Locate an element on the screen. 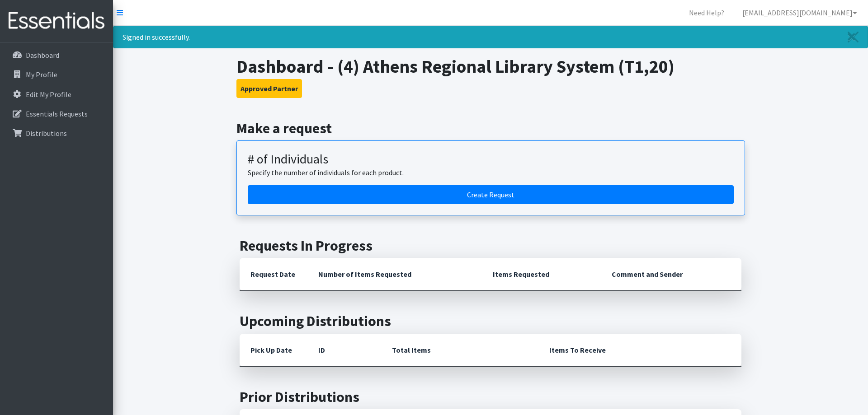 This screenshot has height=415, width=868. a: My Profile is located at coordinates (56, 75).